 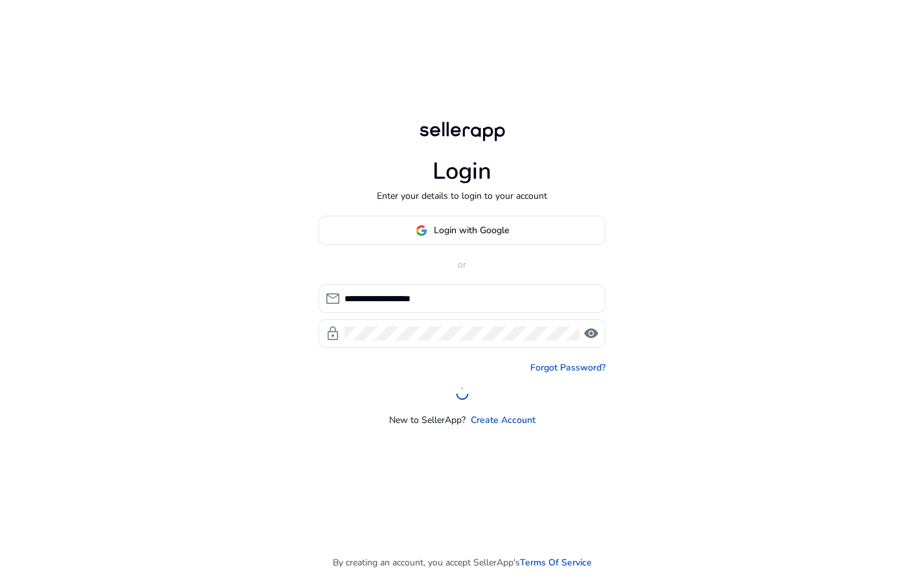 What do you see at coordinates (462, 196) in the screenshot?
I see `p: Enter your details to login to your account` at bounding box center [462, 196].